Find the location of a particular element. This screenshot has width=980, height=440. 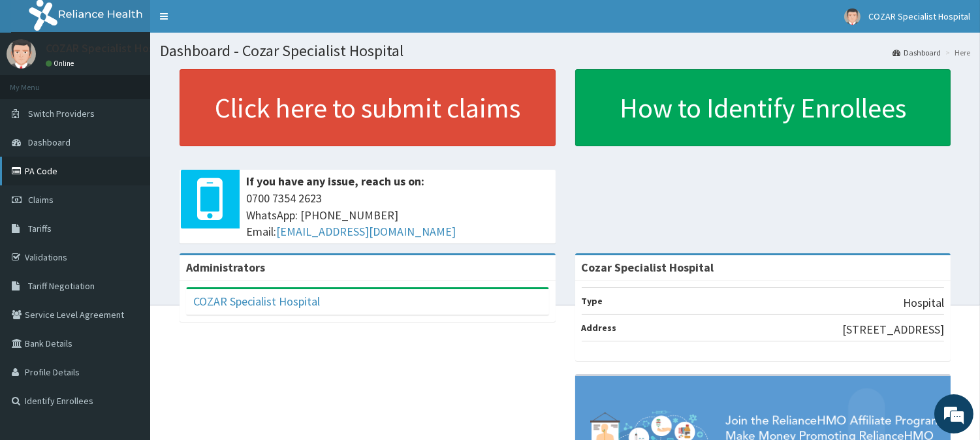

span: Dashboard is located at coordinates (49, 142).